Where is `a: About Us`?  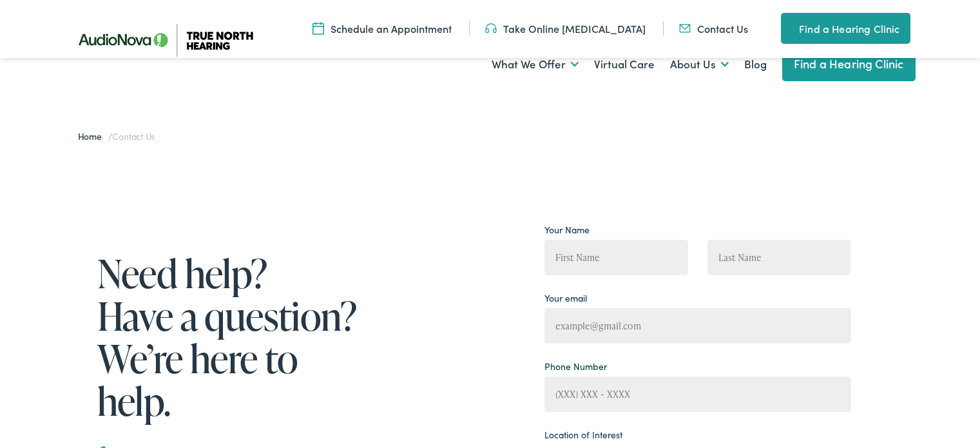
a: About Us is located at coordinates (699, 64).